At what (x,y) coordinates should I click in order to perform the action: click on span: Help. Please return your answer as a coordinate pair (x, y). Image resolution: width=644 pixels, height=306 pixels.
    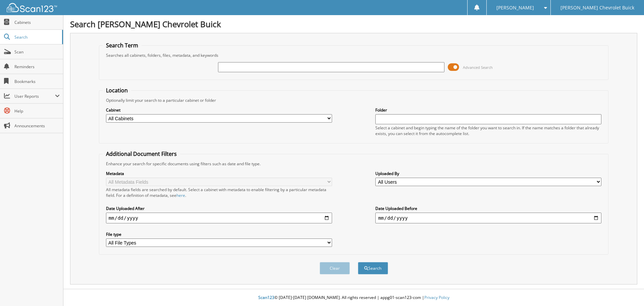
    Looking at the image, I should click on (37, 111).